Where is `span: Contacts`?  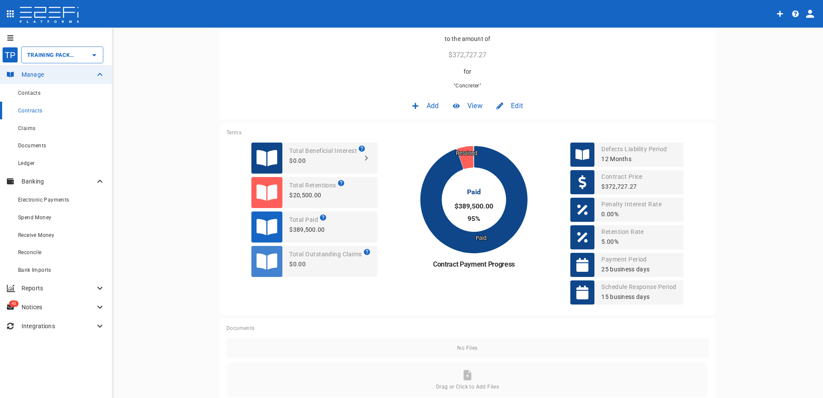 span: Contacts is located at coordinates (29, 93).